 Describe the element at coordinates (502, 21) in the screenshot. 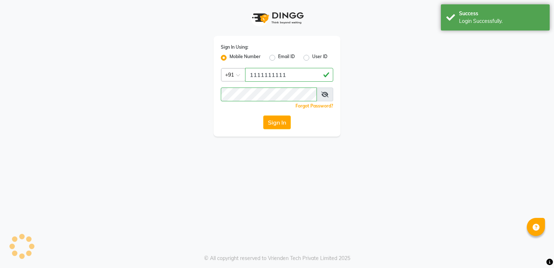

I see `div: Login Successfully.` at that location.